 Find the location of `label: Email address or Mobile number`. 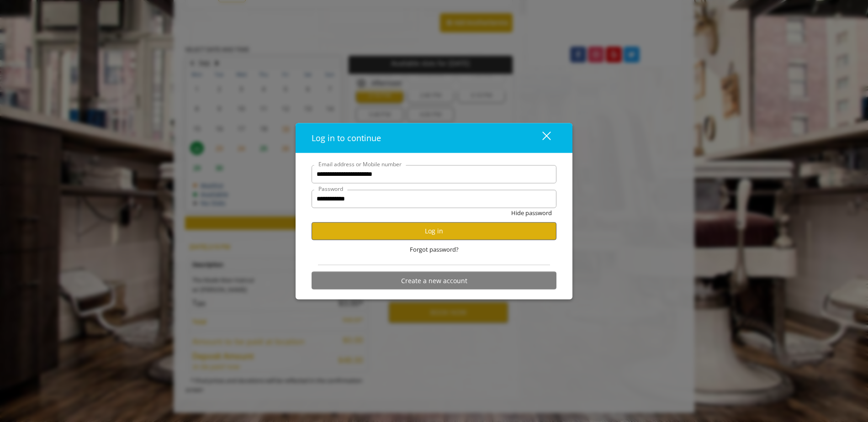

label: Email address or Mobile number is located at coordinates (360, 164).